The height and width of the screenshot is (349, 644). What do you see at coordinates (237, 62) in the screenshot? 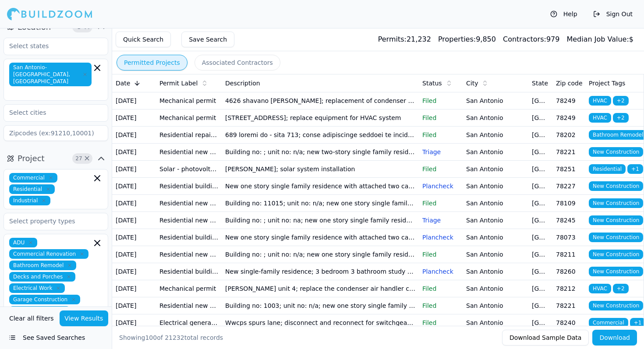
I see `button: Associated Contractors` at bounding box center [237, 62].